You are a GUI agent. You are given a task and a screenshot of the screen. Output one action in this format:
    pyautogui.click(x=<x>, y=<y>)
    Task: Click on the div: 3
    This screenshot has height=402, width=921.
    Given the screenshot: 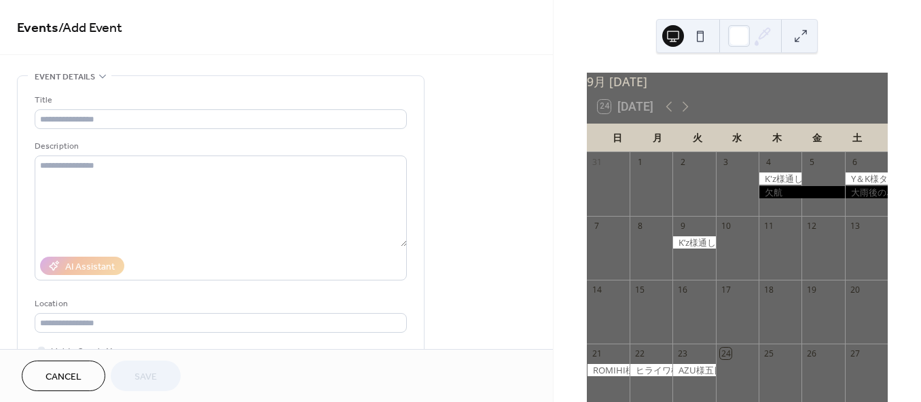 What is the action you would take?
    pyautogui.click(x=725, y=162)
    